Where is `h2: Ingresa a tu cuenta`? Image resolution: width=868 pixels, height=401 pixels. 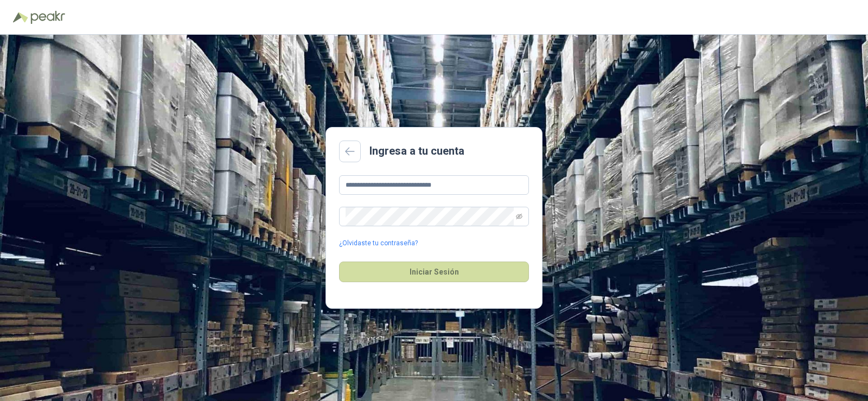 h2: Ingresa a tu cuenta is located at coordinates (416, 151).